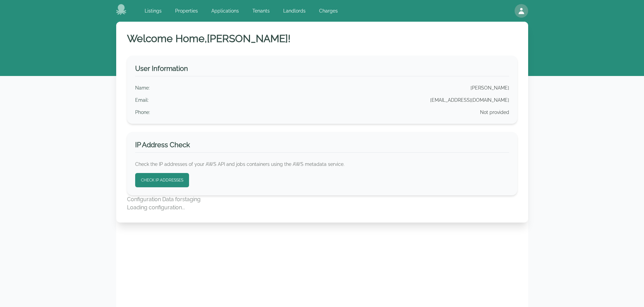  I want to click on h3: User Information, so click(322, 70).